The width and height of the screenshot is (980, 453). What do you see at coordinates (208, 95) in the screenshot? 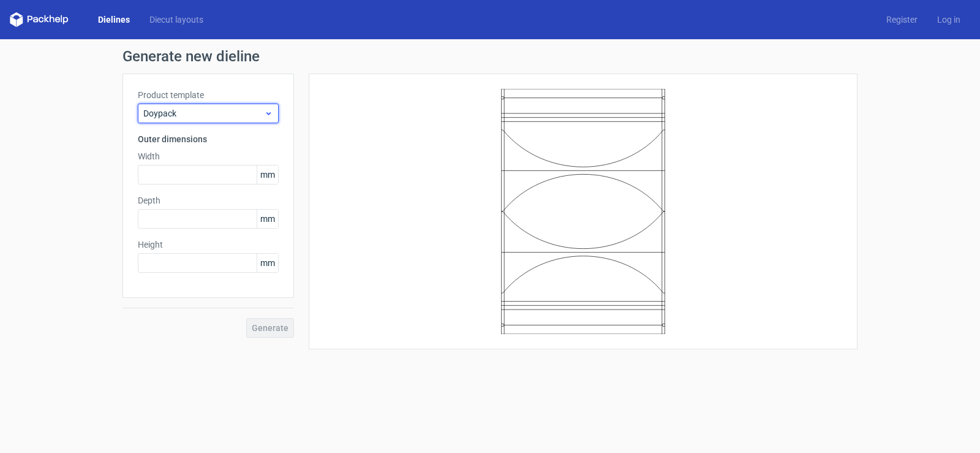
I see `label: Product template` at bounding box center [208, 95].